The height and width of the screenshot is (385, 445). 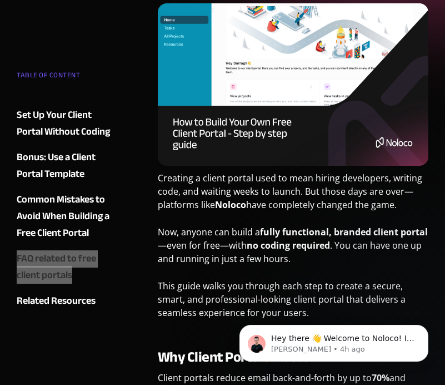 What do you see at coordinates (120, 48) in the screenshot?
I see `p: Message from Darragh, sent 4h ago` at bounding box center [120, 48].